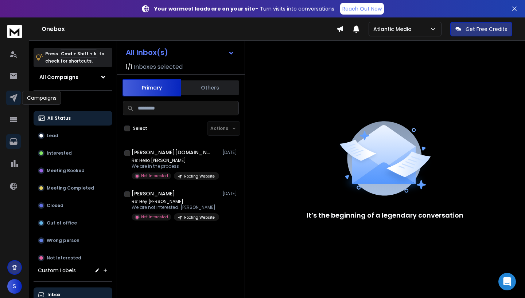 This screenshot has width=525, height=298. Describe the element at coordinates (54, 295) in the screenshot. I see `p: Inbox` at that location.